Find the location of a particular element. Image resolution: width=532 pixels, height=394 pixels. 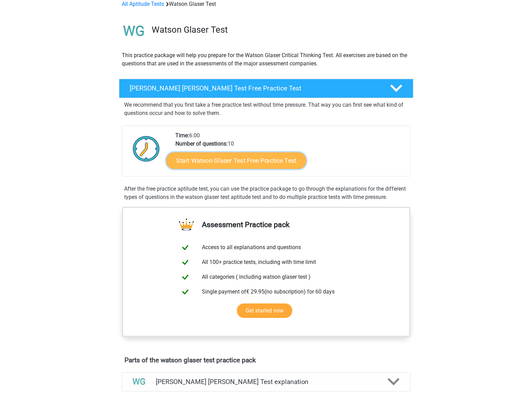

p: We recommend that you first take a free practice test without time pressure. That way you can fir... is located at coordinates (266, 109).